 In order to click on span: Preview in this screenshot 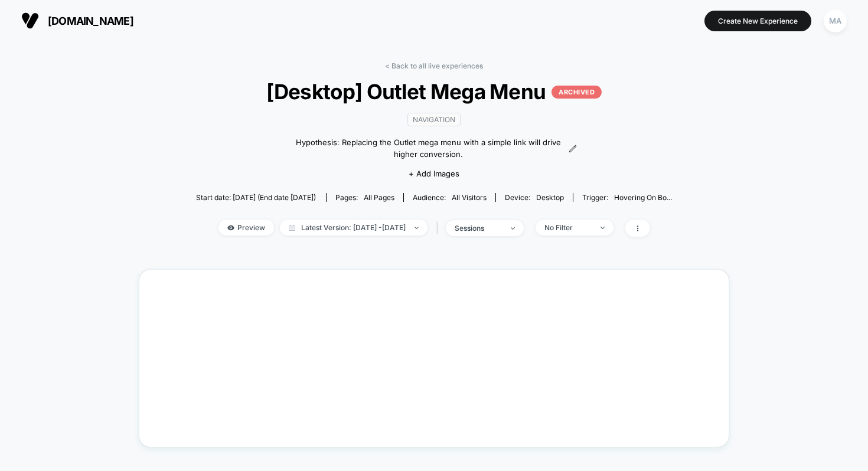, I will do `click(246, 227)`.